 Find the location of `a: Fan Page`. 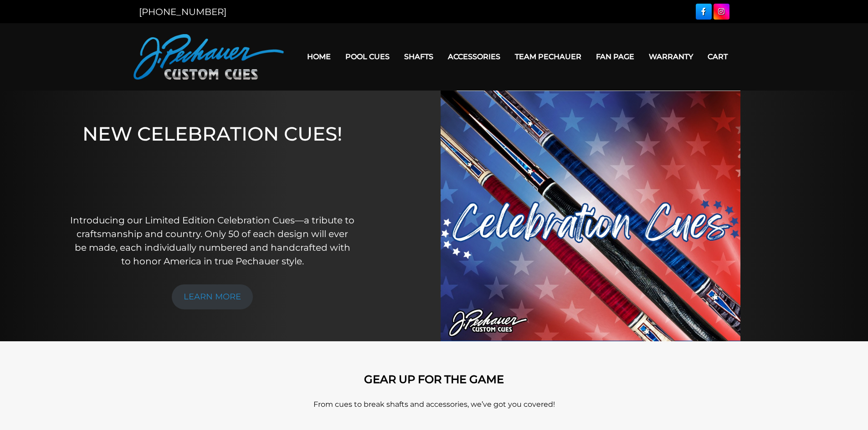

a: Fan Page is located at coordinates (615, 56).